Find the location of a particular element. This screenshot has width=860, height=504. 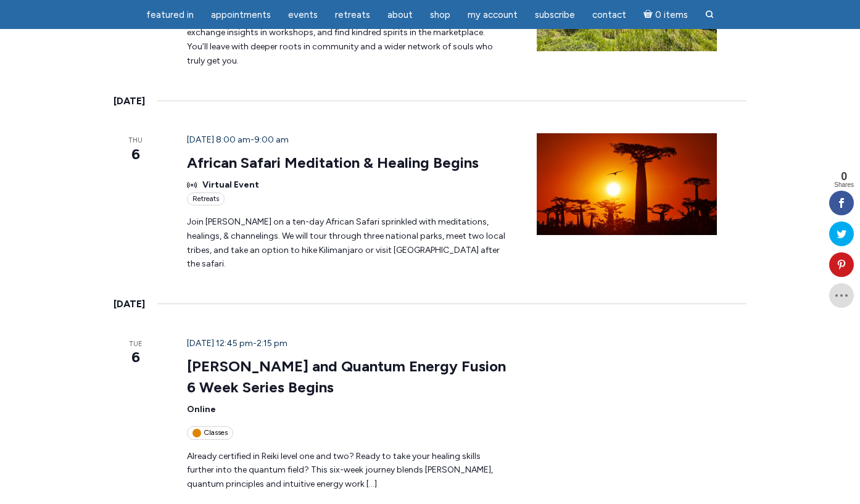

img: Baobab-Tree-Sunset-JBM is located at coordinates (627, 184).